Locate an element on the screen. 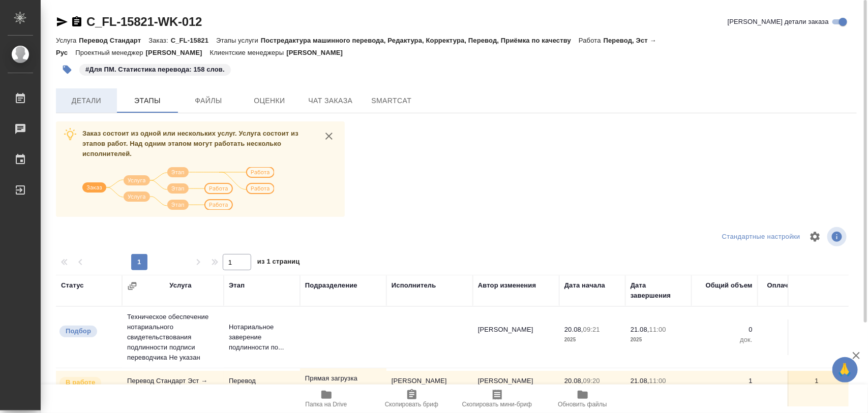  span: SmartCat is located at coordinates (392, 101).